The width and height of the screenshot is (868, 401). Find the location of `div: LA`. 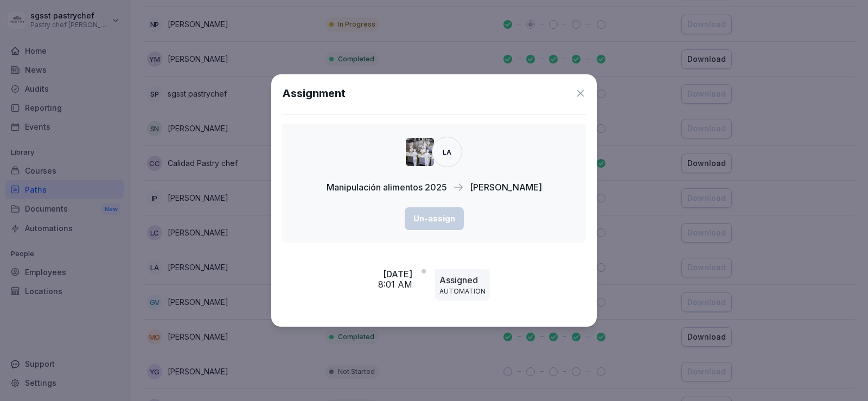

div: LA is located at coordinates (447, 151).